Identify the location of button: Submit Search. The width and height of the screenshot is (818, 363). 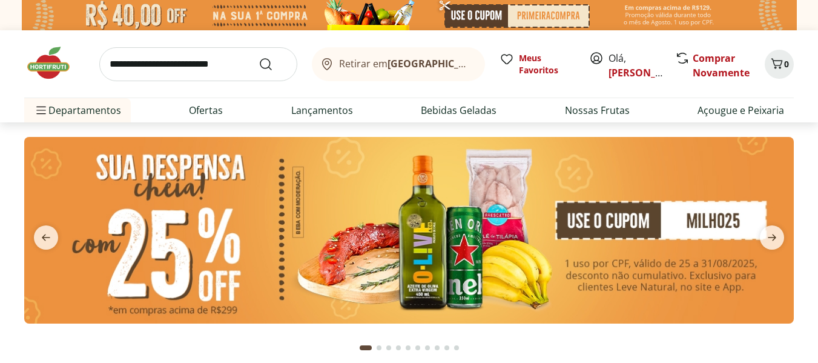
(273, 64).